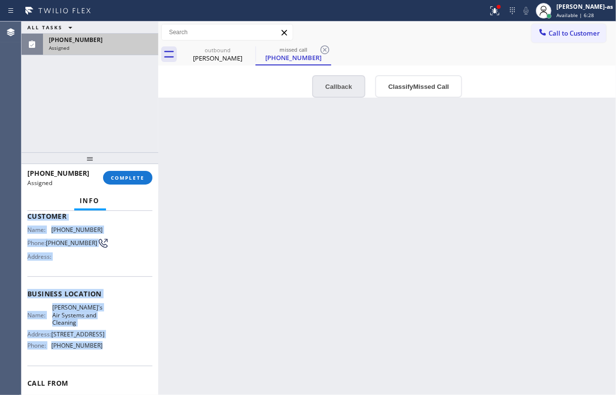 This screenshot has height=395, width=616. Describe the element at coordinates (339, 86) in the screenshot. I see `button: Callback` at that location.